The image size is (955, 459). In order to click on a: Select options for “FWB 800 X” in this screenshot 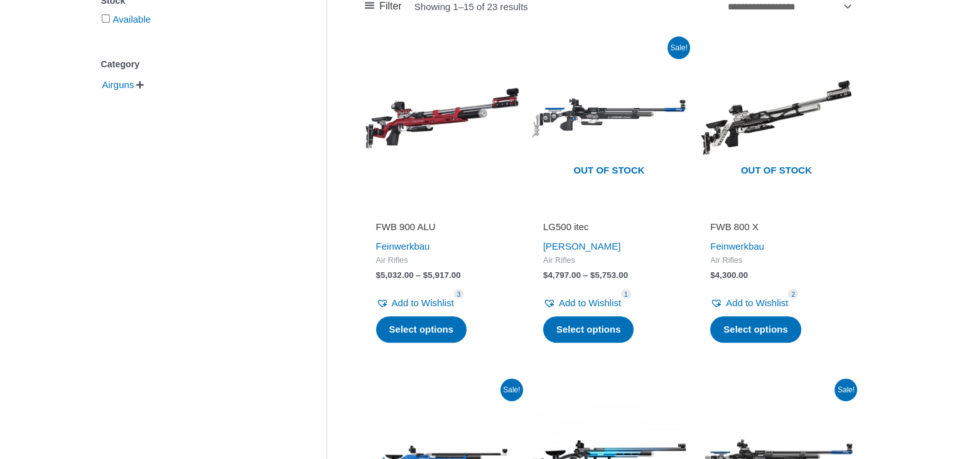, I will do `click(756, 329)`.